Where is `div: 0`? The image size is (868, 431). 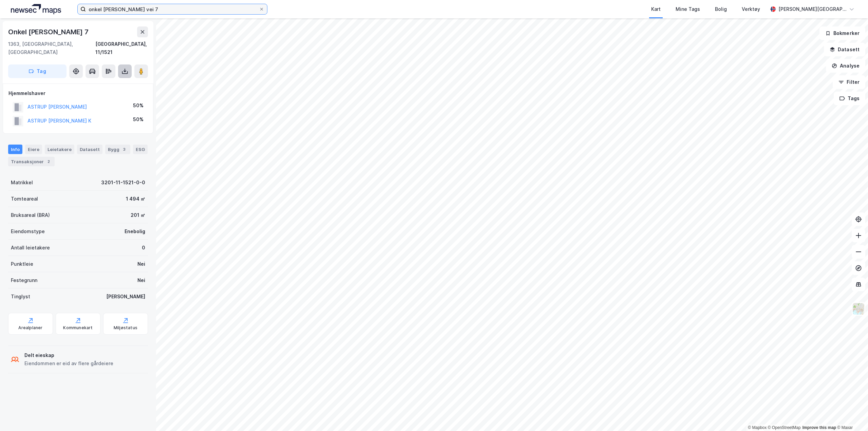
div: 0 is located at coordinates (143, 248).